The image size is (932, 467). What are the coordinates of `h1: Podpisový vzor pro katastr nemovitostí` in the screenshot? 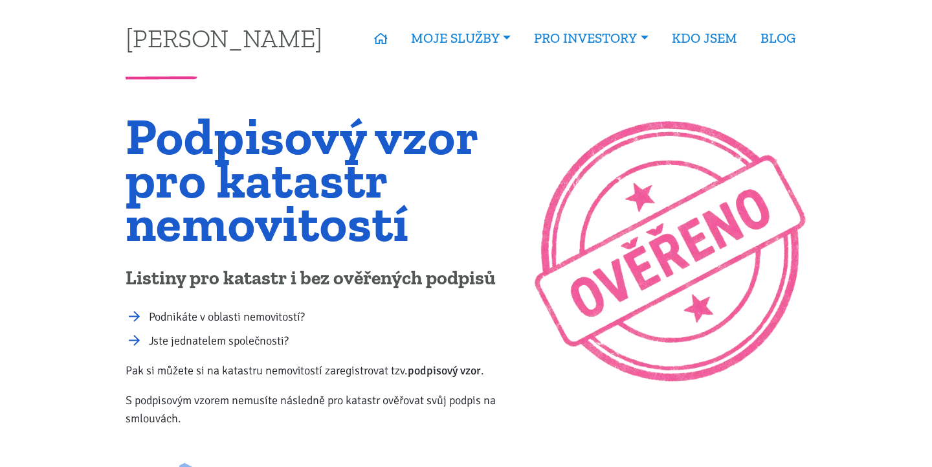 It's located at (320, 180).